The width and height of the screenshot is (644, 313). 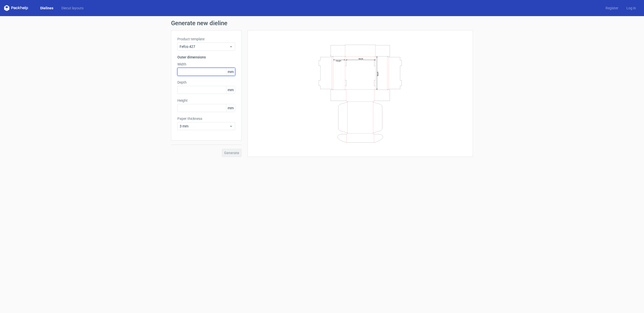 I want to click on text: Height, so click(x=338, y=61).